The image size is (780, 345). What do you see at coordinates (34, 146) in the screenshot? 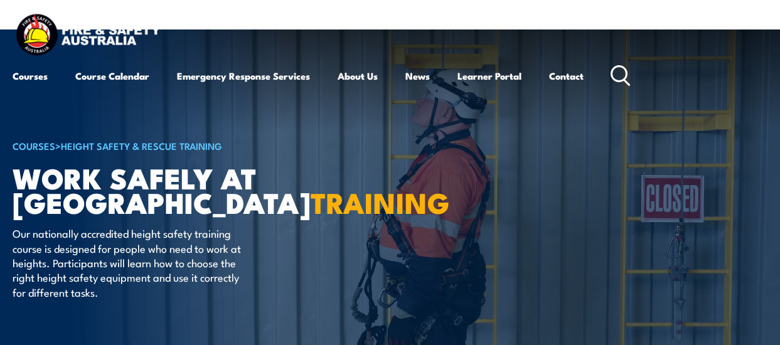
I see `a: COURSES` at bounding box center [34, 146].